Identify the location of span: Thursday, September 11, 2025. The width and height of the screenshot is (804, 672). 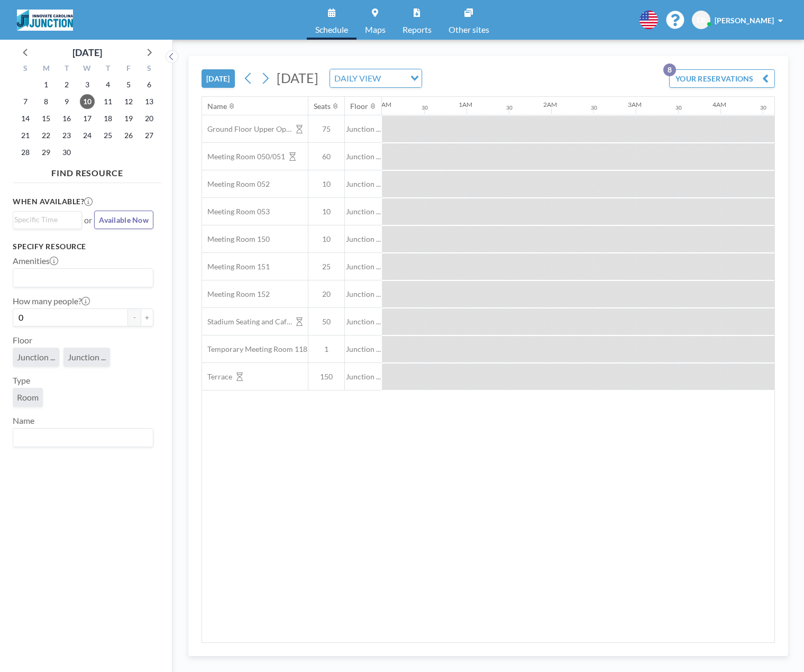
(108, 102).